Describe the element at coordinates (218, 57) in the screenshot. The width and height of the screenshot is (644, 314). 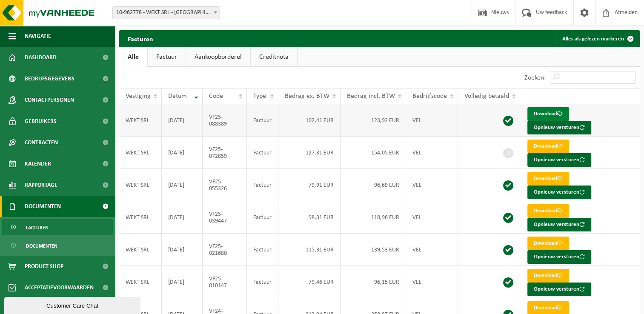
I see `a: Aankoopborderel` at that location.